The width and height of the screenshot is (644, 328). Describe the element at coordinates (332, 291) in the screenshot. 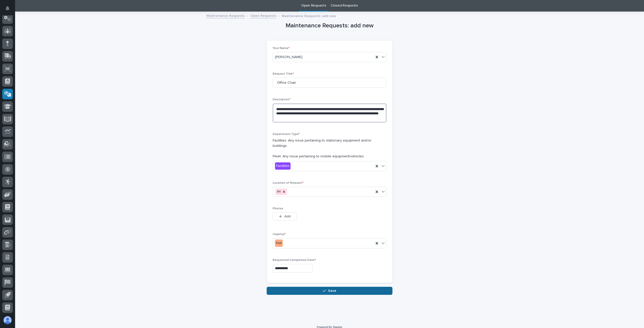

I see `span: Save` at that location.